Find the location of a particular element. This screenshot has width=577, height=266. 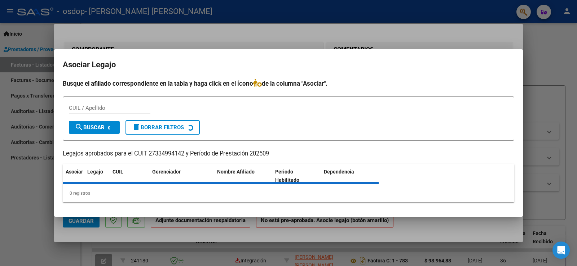

span: Periodo Habilitado is located at coordinates (287, 176).